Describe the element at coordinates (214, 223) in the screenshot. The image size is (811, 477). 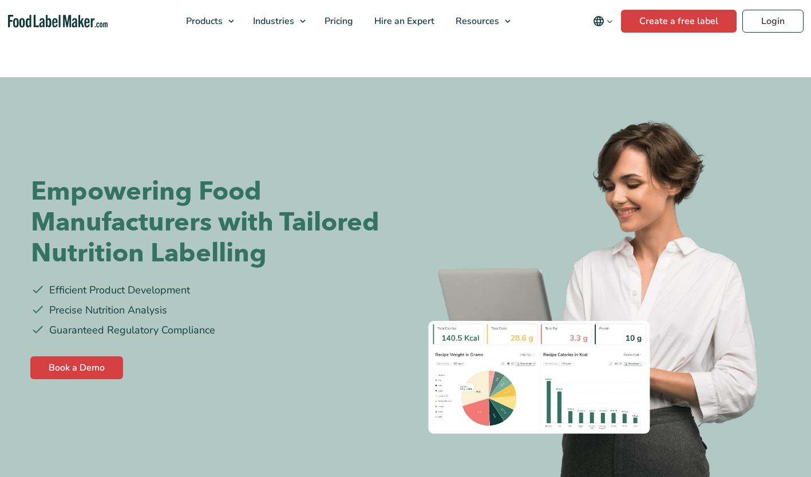
I see `h1: Empowering Food Manufacturers with Tailored Nutrition Labelling` at that location.